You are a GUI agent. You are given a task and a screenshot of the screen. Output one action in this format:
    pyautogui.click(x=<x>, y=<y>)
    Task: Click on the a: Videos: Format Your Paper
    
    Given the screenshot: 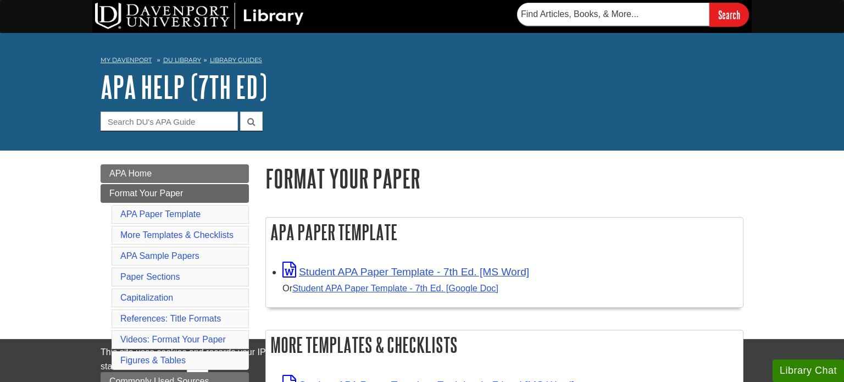 What is the action you would take?
    pyautogui.click(x=173, y=339)
    